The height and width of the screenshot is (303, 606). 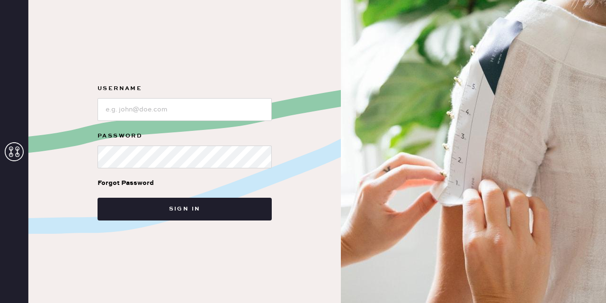 What do you see at coordinates (185, 89) in the screenshot?
I see `label: Username` at bounding box center [185, 89].